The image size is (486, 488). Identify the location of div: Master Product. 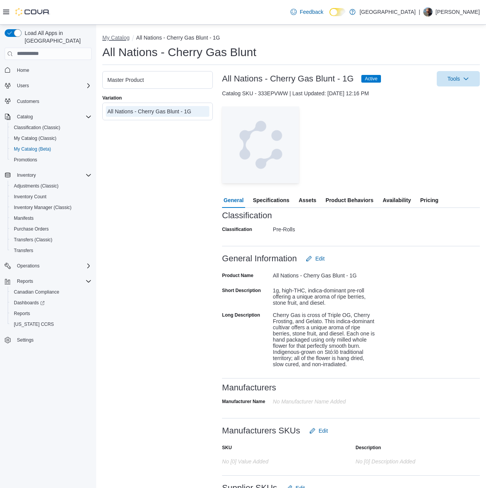
(157, 80).